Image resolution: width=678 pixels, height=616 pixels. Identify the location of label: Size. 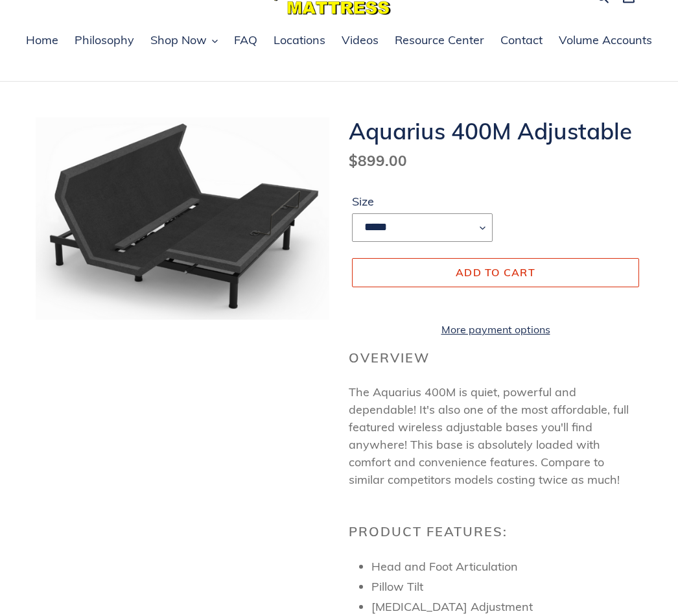
(422, 201).